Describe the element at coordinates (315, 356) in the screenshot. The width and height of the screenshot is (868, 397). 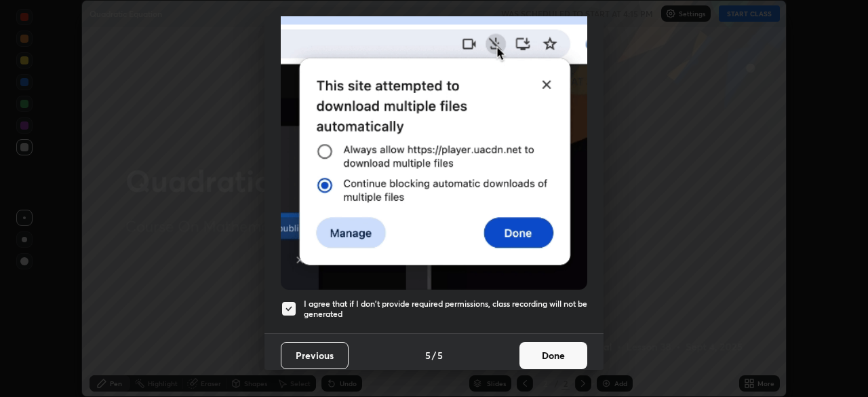
I see `button: Previous` at that location.